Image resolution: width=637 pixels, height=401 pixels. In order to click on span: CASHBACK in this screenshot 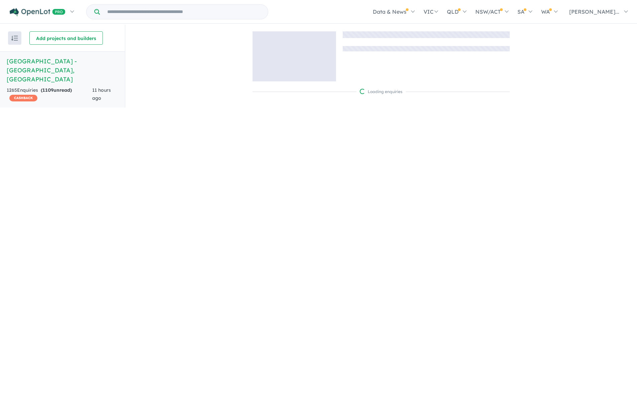, I will do `click(23, 98)`.